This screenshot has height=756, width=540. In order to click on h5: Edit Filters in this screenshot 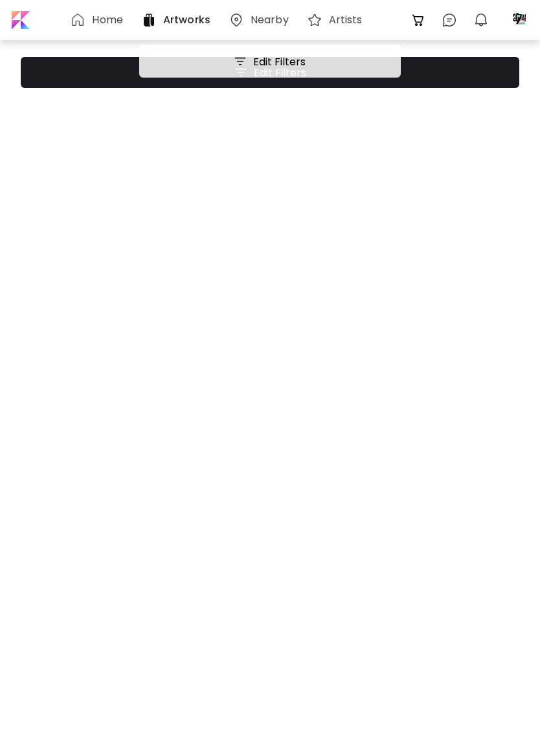, I will do `click(279, 62)`.